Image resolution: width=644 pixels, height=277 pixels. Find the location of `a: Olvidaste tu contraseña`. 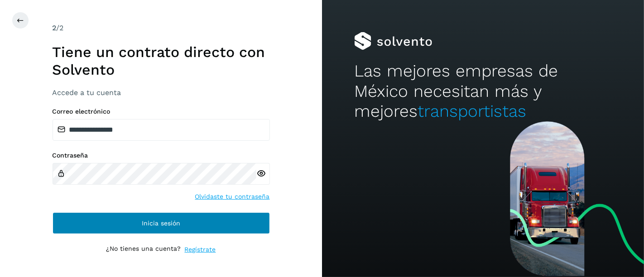

a: Olvidaste tu contraseña is located at coordinates (232, 197).